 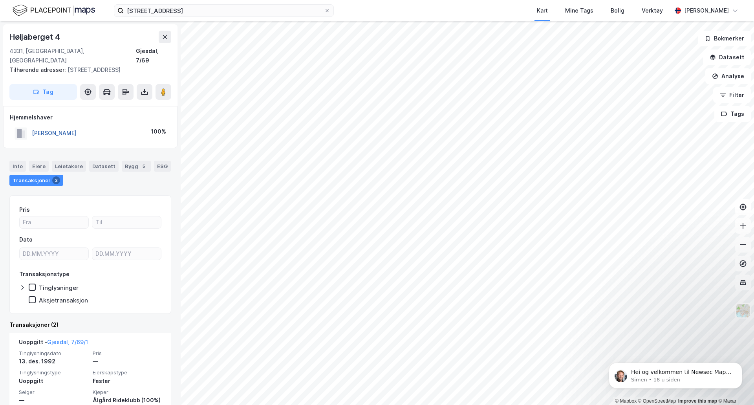 I want to click on span: Tilhørende adresser:, so click(x=38, y=69).